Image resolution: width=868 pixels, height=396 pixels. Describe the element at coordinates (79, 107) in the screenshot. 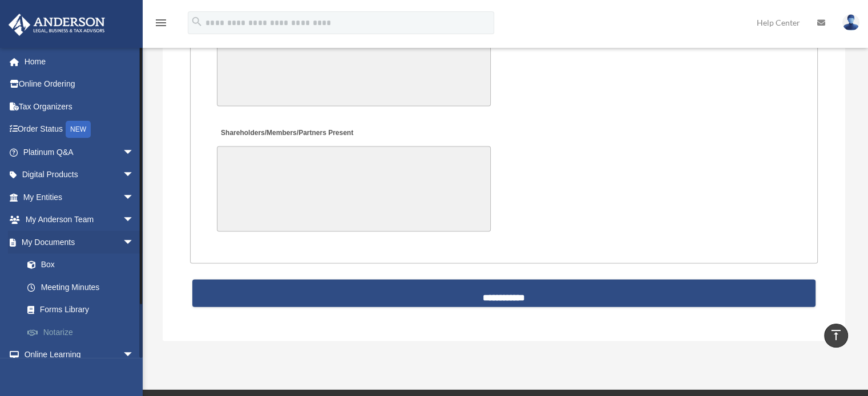

I see `a: Tax Organizers` at that location.